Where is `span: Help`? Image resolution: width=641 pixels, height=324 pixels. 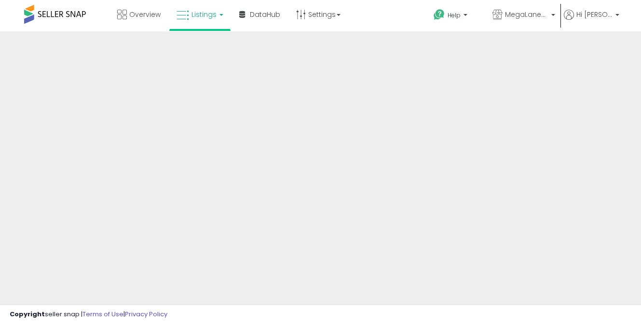
span: Help is located at coordinates (454, 15).